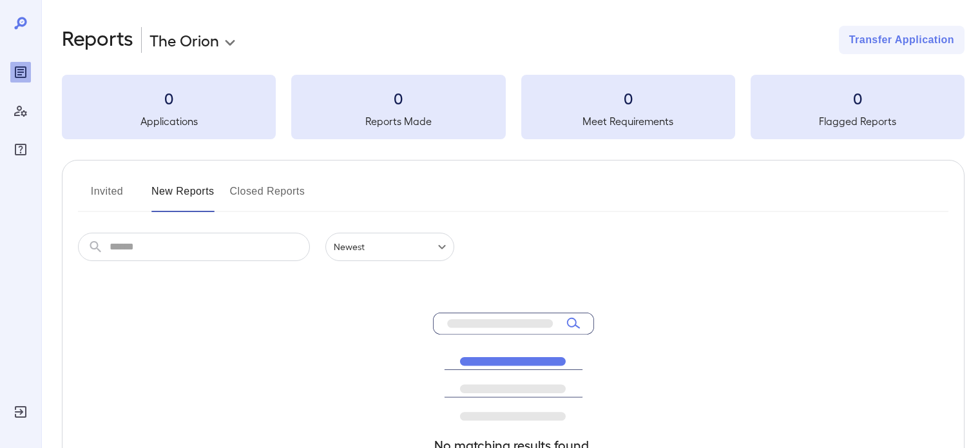  What do you see at coordinates (398, 121) in the screenshot?
I see `h5: Reports Made` at bounding box center [398, 121].